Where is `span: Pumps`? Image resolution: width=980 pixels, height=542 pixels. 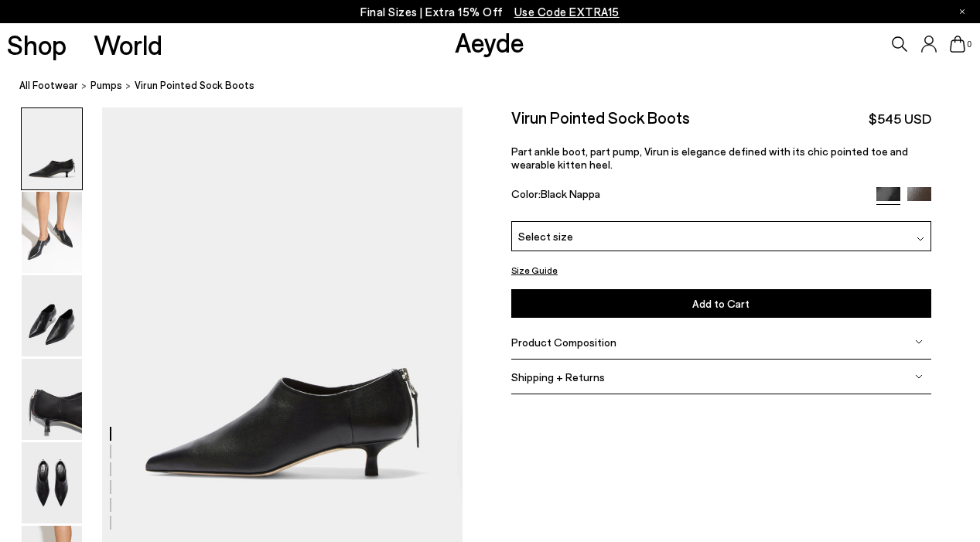
span: Pumps is located at coordinates (106, 85).